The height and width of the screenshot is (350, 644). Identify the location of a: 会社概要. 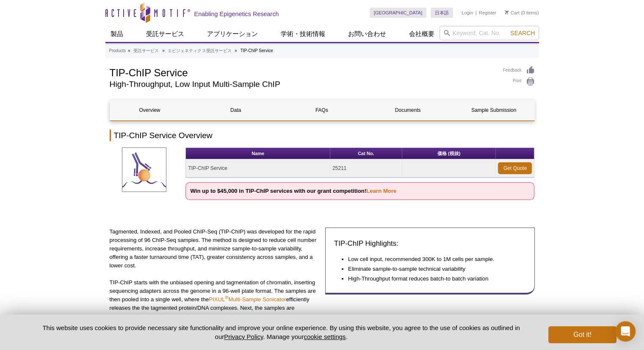
(422, 34).